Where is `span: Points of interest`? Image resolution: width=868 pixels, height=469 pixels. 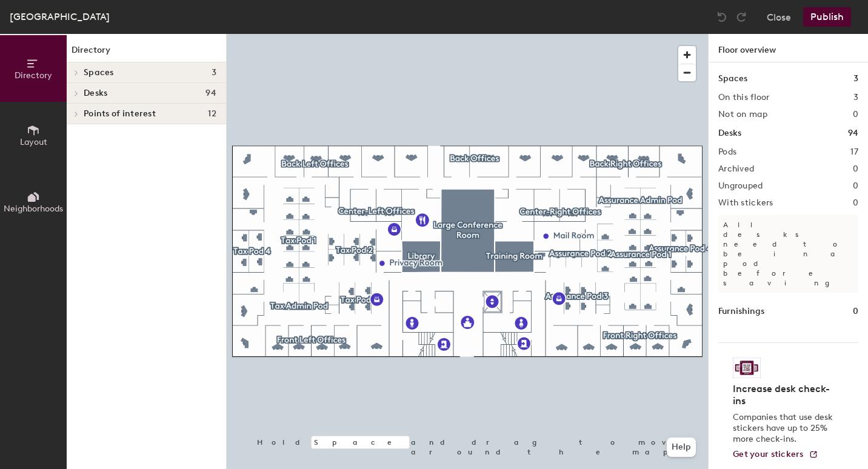 span: Points of interest is located at coordinates (119, 114).